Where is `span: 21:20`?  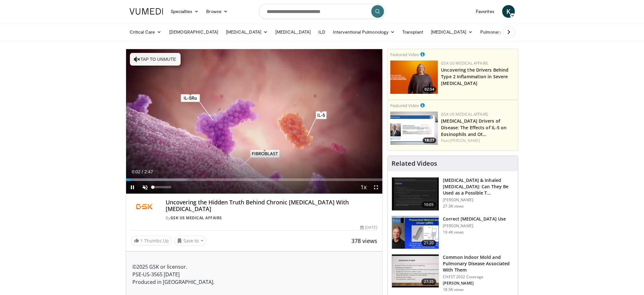 span: 21:20 is located at coordinates (429, 243).